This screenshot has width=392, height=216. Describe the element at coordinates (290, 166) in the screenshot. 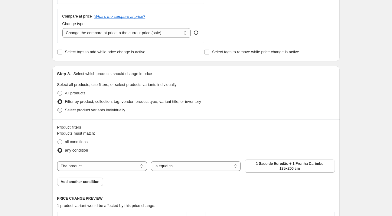

I see `span: 1 Saco de Edredão + 1 Fronha Carimbo 135x200 cm` at that location.